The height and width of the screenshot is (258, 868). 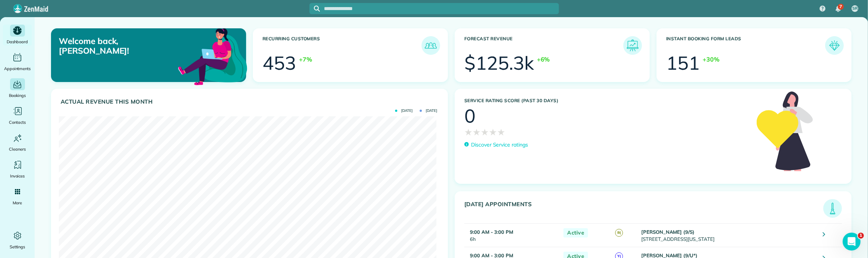 What do you see at coordinates (619, 232) in the screenshot?
I see `span: B(` at bounding box center [619, 232].